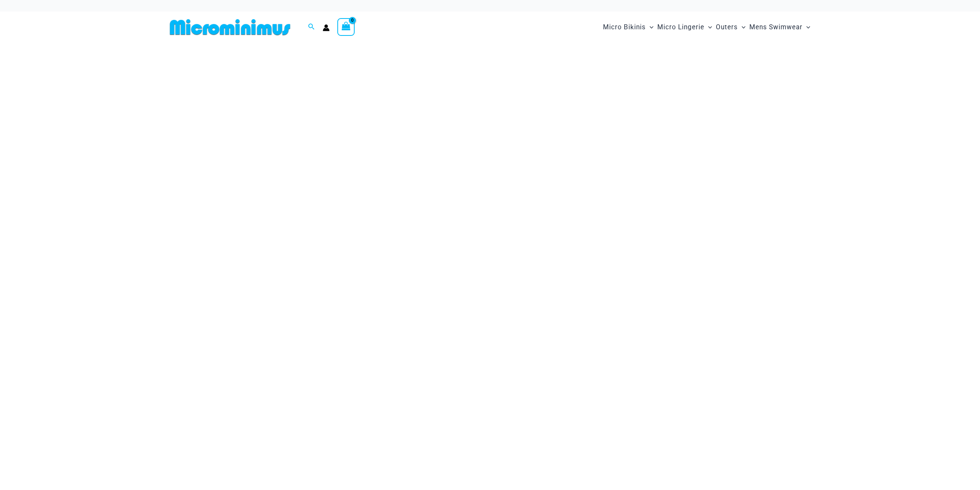 The width and height of the screenshot is (980, 490). What do you see at coordinates (326, 28) in the screenshot?
I see `a: Account icon link` at bounding box center [326, 28].